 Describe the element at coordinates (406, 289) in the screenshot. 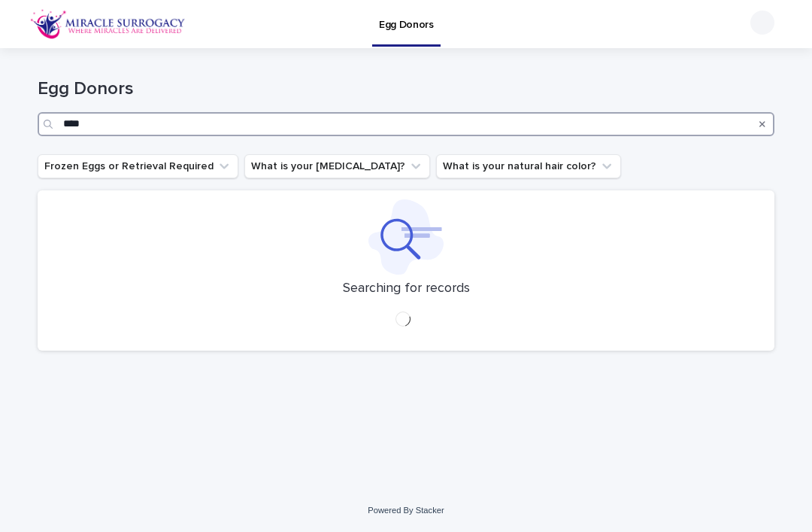

I see `p: Searching for records` at that location.